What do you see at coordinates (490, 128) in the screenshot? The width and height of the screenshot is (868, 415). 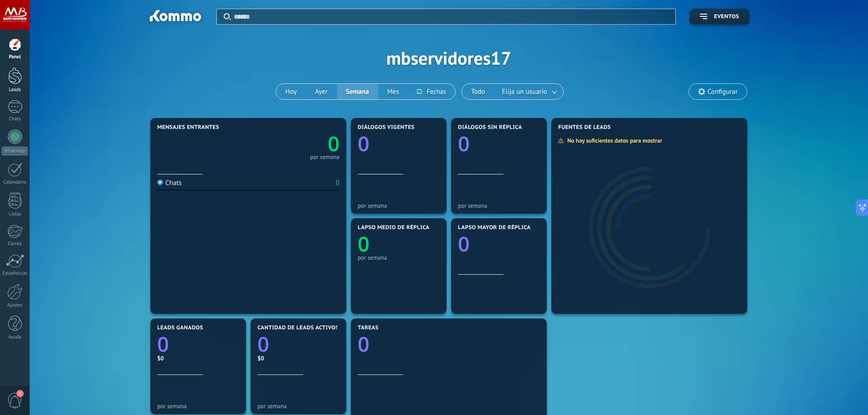 I see `span: Diálogos sin réplica` at bounding box center [490, 128].